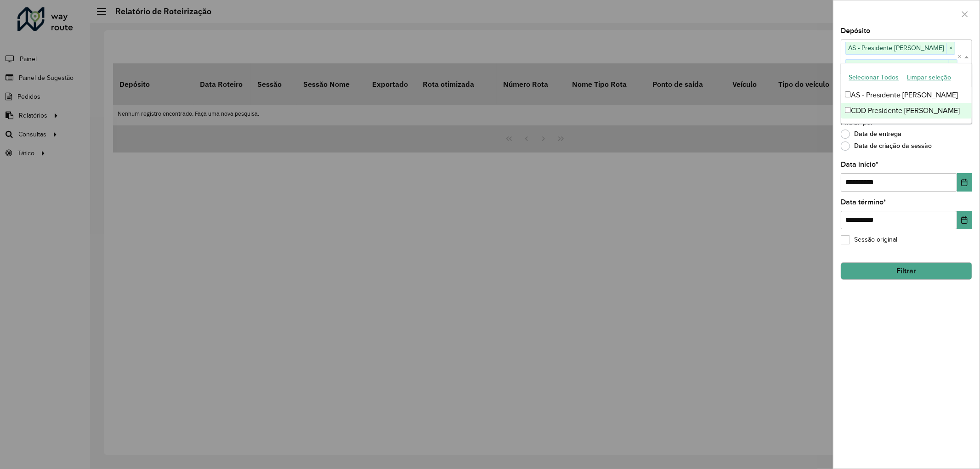 The width and height of the screenshot is (980, 469). What do you see at coordinates (870, 134) in the screenshot?
I see `label: Data de entrega` at bounding box center [870, 134].